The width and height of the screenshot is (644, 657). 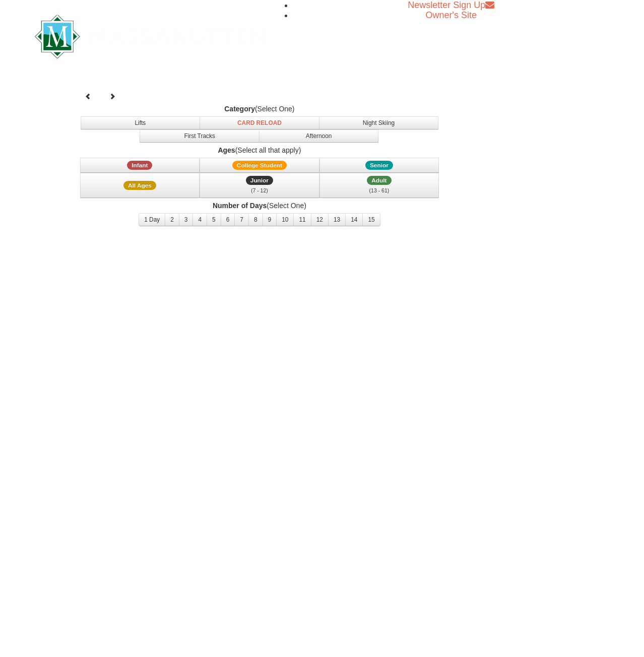 What do you see at coordinates (260, 165) in the screenshot?
I see `button: College Student` at bounding box center [260, 165].